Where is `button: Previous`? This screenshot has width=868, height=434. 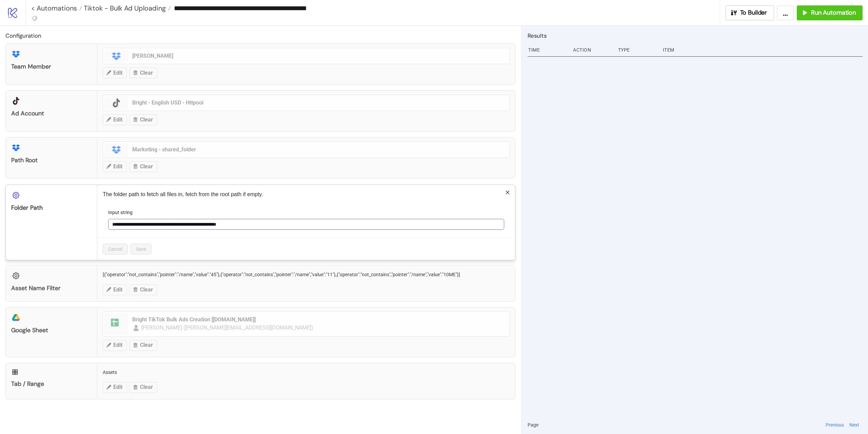 button: Previous is located at coordinates (835, 425).